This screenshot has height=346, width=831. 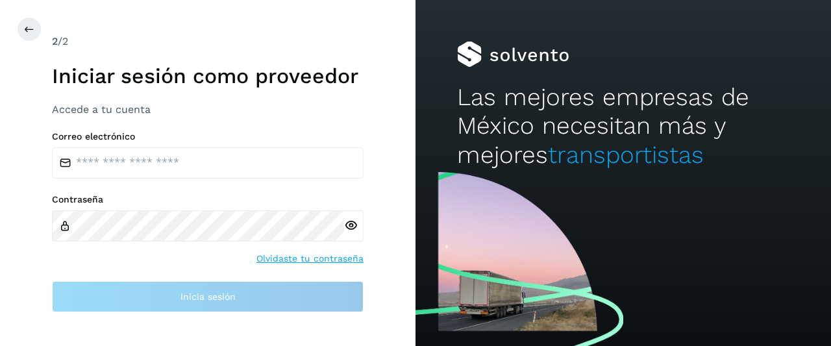 I want to click on button: Inicia sesión, so click(x=208, y=297).